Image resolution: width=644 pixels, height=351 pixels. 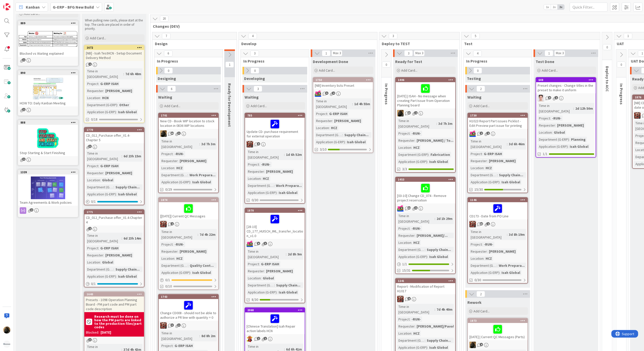 I want to click on div: 3d 7h 3m, so click(x=445, y=124).